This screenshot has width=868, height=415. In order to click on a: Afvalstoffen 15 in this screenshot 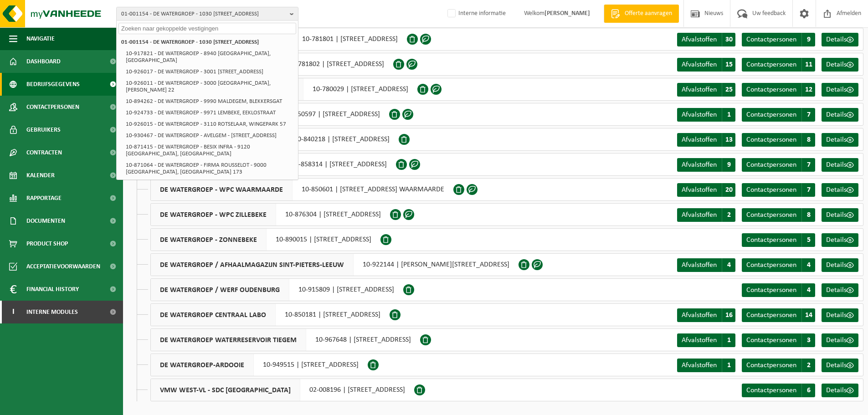, I will do `click(706, 65)`.